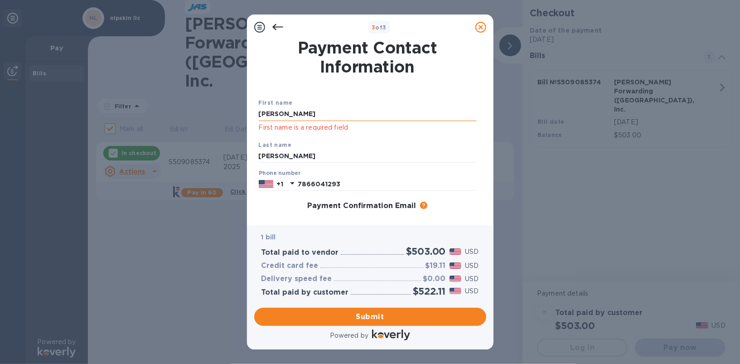 Image resolution: width=740 pixels, height=364 pixels. Describe the element at coordinates (349, 335) in the screenshot. I see `p: Powered by` at that location.